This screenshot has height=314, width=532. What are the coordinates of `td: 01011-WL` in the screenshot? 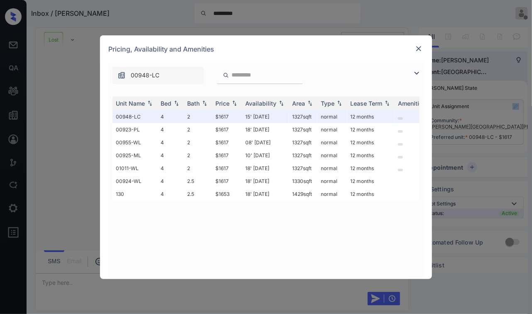 It's located at (135, 168).